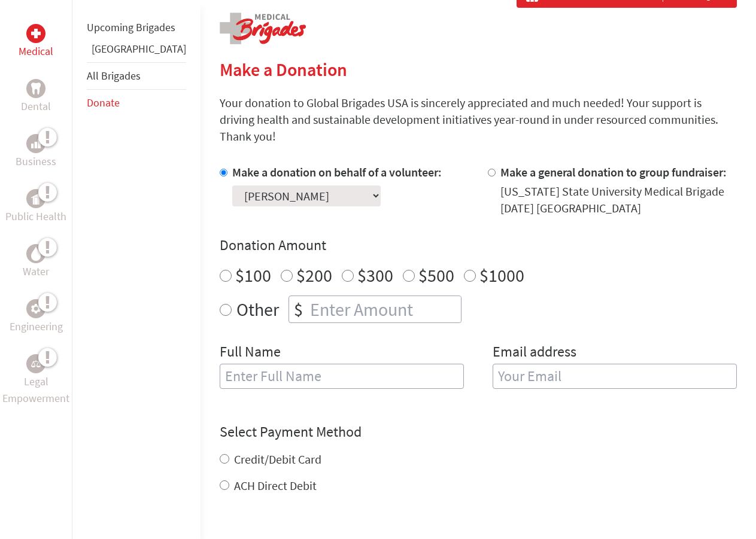 Image resolution: width=756 pixels, height=539 pixels. I want to click on a: Upcoming Brigades, so click(131, 27).